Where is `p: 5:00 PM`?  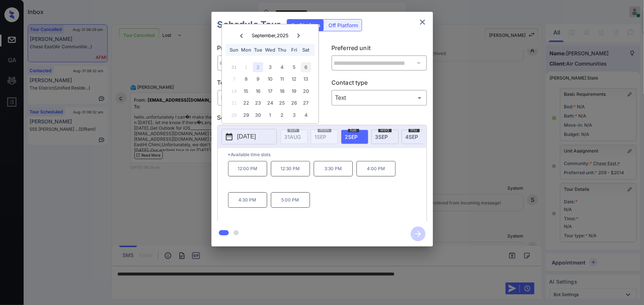
p: 5:00 PM is located at coordinates (290, 200).